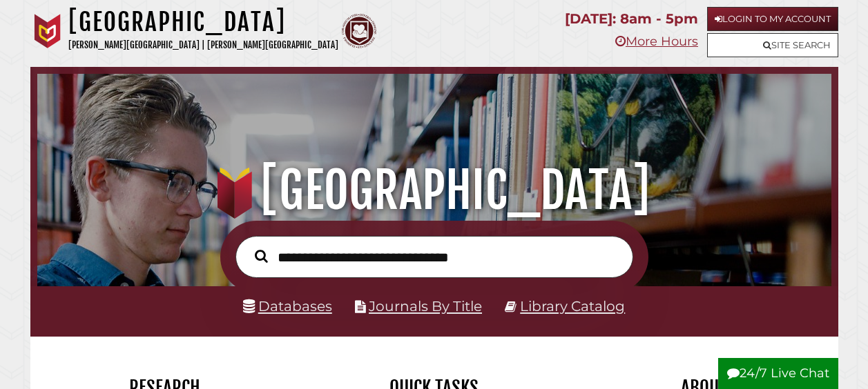 The width and height of the screenshot is (868, 389). I want to click on a: More Hours, so click(656, 41).